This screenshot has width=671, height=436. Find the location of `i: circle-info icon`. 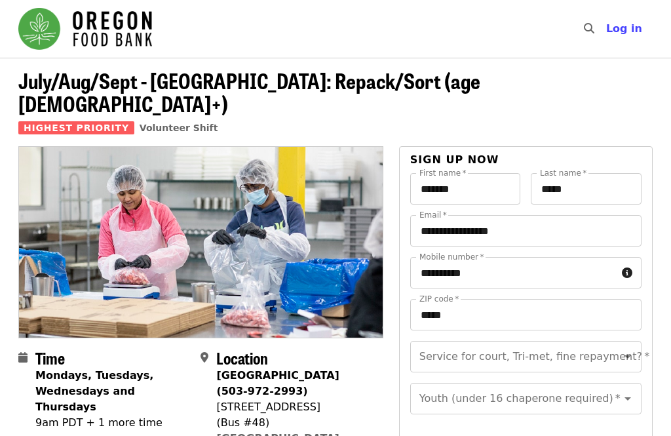

i: circle-info icon is located at coordinates (627, 273).